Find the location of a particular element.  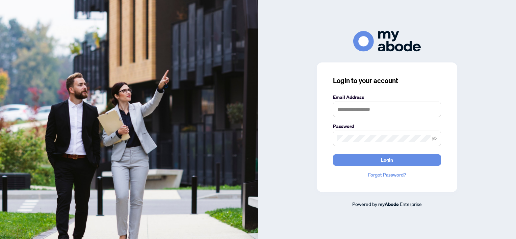

label: Password is located at coordinates (387, 126).